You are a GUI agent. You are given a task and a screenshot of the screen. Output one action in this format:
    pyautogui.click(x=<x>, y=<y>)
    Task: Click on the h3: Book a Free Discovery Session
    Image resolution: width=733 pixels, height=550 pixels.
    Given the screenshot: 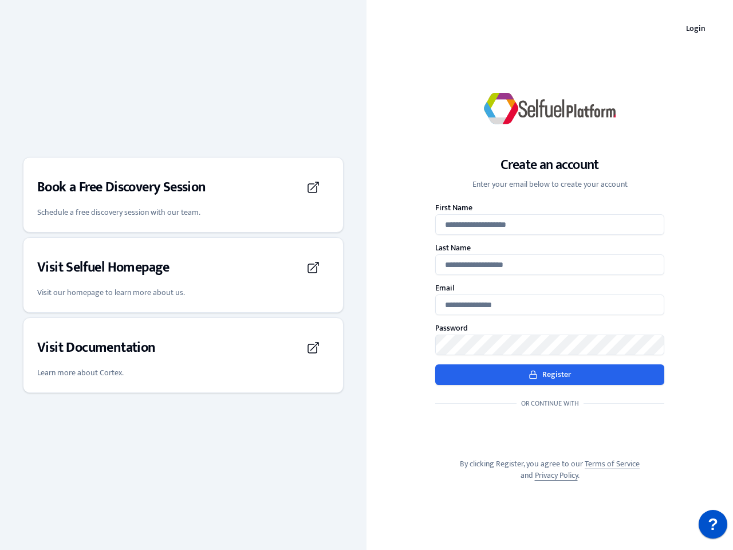 What is the action you would take?
    pyautogui.click(x=121, y=187)
    